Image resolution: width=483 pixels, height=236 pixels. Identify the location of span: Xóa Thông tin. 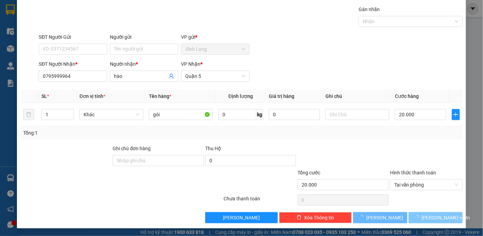
(319, 217).